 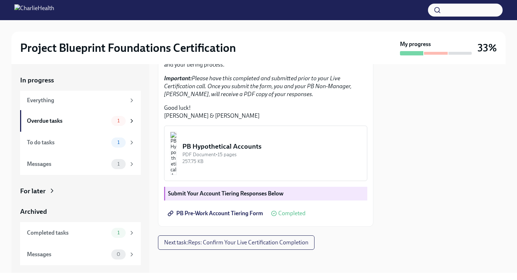 What do you see at coordinates (216, 213) in the screenshot?
I see `span: PB Pre-Work Account Tiering Form` at bounding box center [216, 213].